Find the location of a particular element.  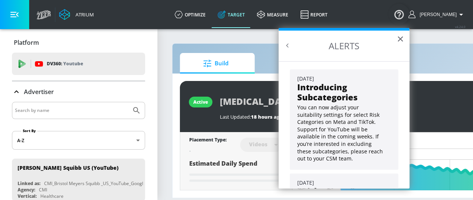

div: Atrium is located at coordinates (83, 15).